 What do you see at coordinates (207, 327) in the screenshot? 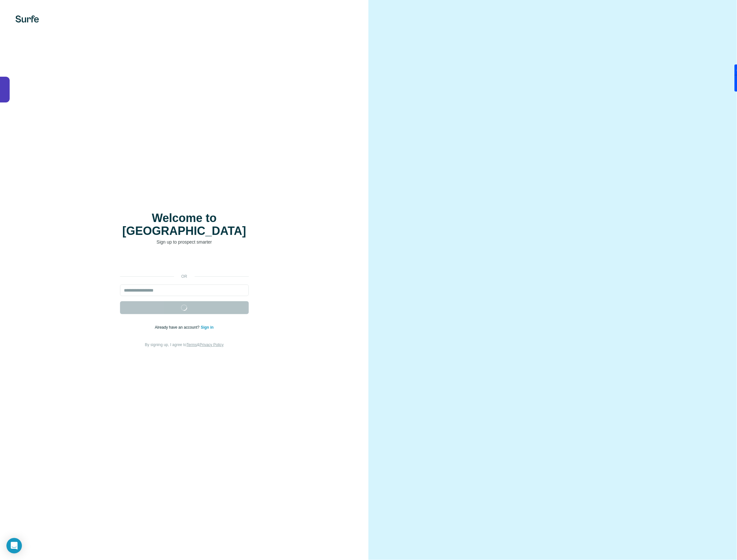
I see `a: Sign in` at bounding box center [207, 327].